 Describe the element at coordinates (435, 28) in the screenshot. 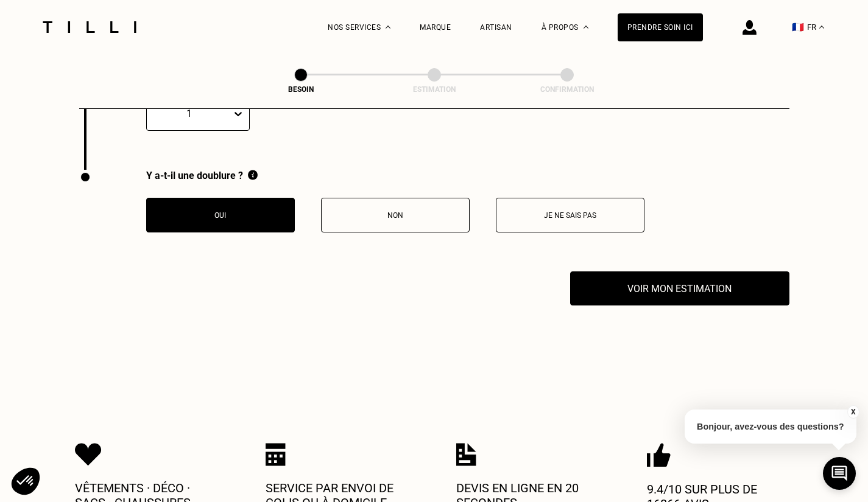

I see `div: Marque` at that location.